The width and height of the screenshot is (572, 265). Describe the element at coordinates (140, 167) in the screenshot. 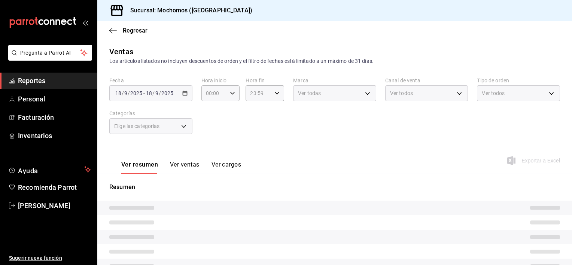

I see `button: Ver resumen` at that location.